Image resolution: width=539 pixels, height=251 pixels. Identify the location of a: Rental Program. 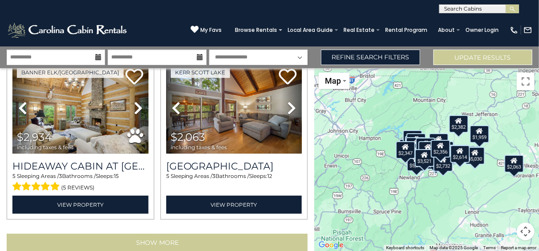
(406, 30).